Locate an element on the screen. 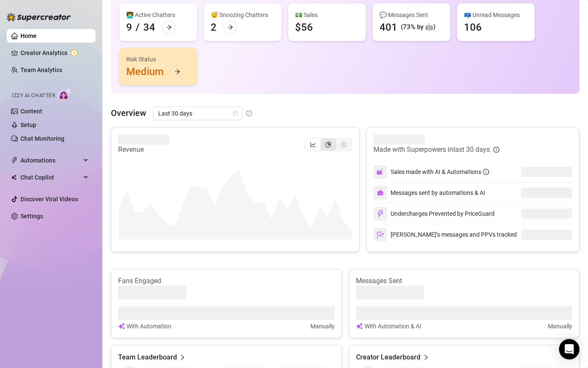 Image resolution: width=588 pixels, height=368 pixels. div: 2 is located at coordinates (213, 27).